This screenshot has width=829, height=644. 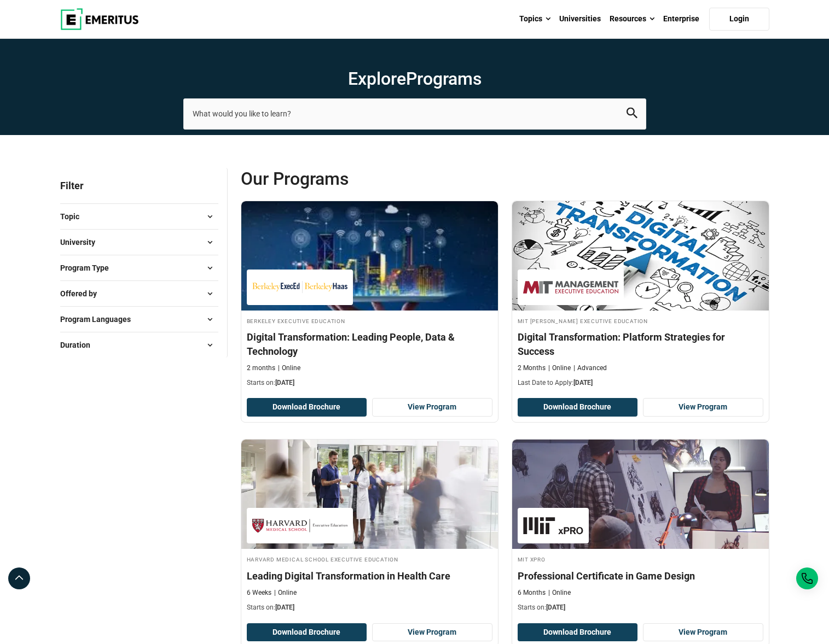 What do you see at coordinates (640, 495) in the screenshot?
I see `img: Professional Certificate in Game Design | Online Technology Course` at bounding box center [640, 495].